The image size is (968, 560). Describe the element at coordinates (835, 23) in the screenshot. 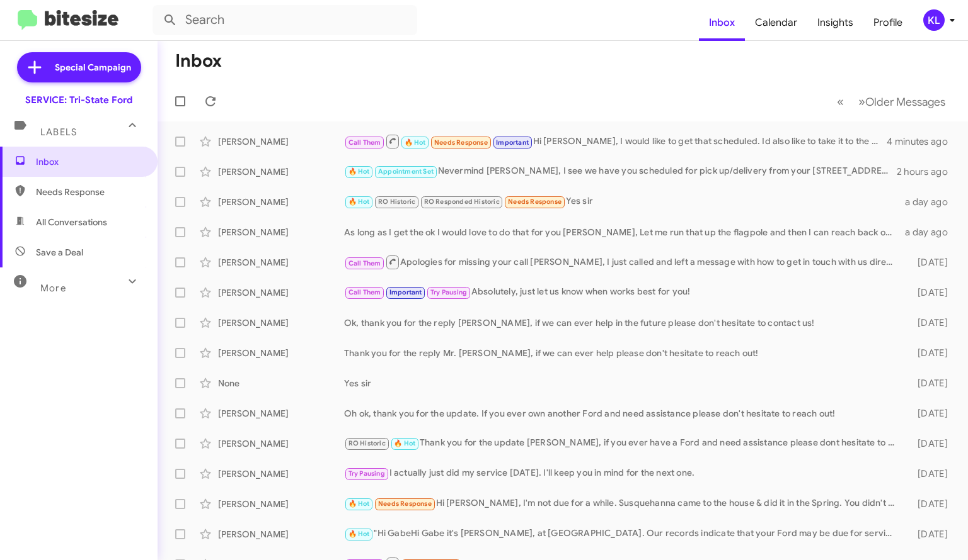

I see `a: Insights` at that location.